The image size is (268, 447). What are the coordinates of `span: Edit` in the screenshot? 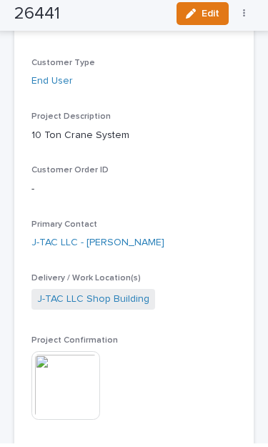 It's located at (210, 17).